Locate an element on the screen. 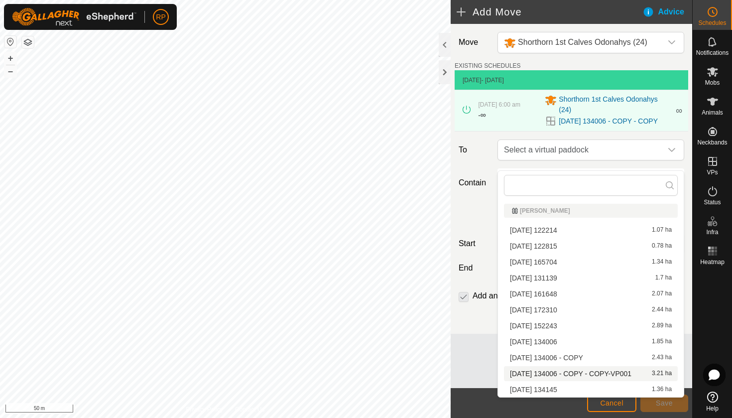  button: Cancel is located at coordinates (612, 403).